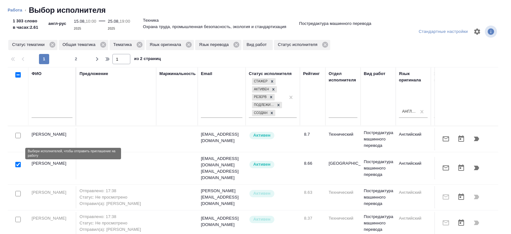  Describe the element at coordinates (114, 21) in the screenshot. I see `p: 25.08,` at that location.